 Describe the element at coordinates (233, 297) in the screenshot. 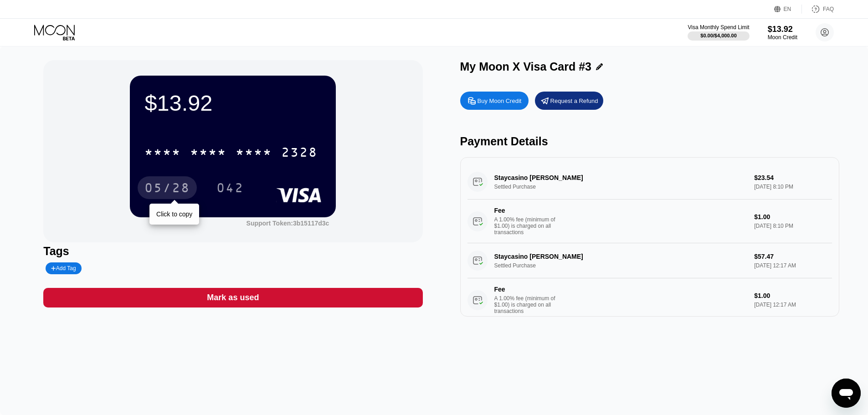

I see `div: Mark as used` at that location.